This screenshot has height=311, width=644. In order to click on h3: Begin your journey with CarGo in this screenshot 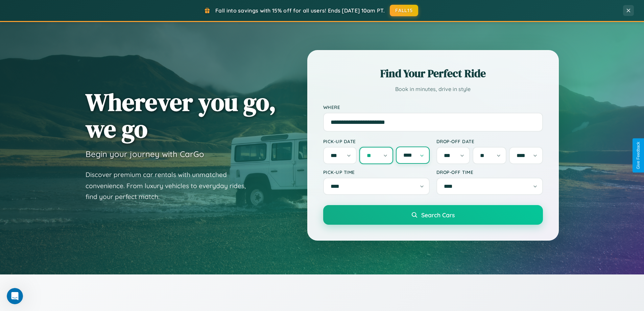, I will do `click(145, 154)`.